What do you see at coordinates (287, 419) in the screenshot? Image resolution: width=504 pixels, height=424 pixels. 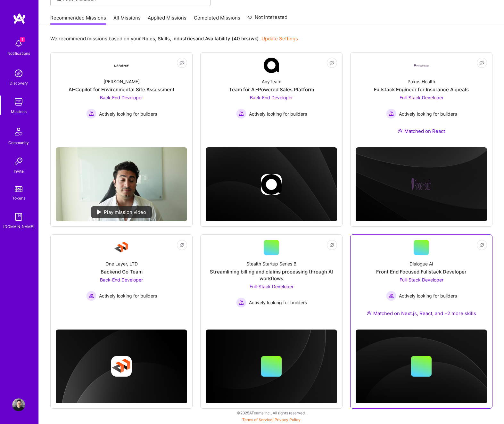 I see `a: Privacy Policy` at bounding box center [287, 419].